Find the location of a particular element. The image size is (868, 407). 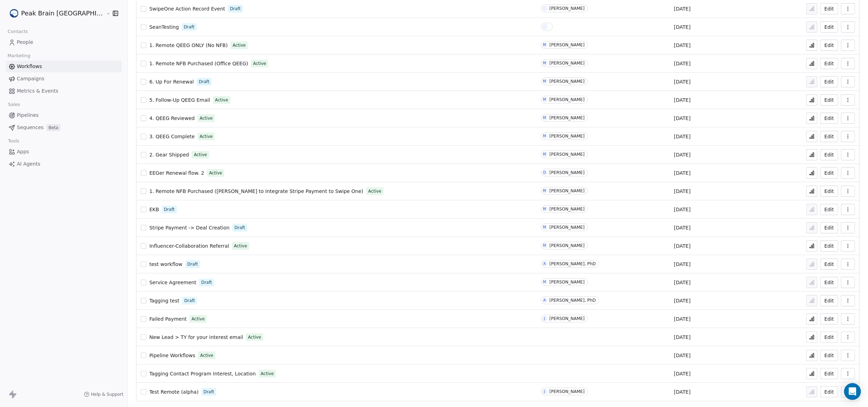

a: Metrics & Events is located at coordinates (64, 91).